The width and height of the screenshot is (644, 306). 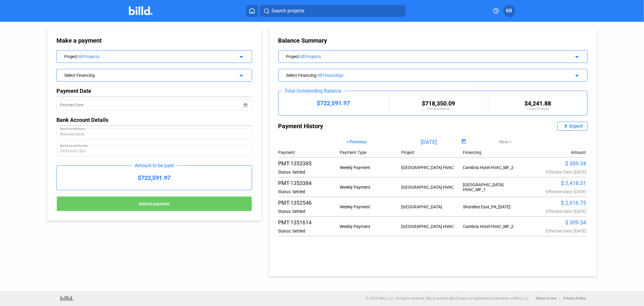 I want to click on div: $718,350.09, so click(x=438, y=104).